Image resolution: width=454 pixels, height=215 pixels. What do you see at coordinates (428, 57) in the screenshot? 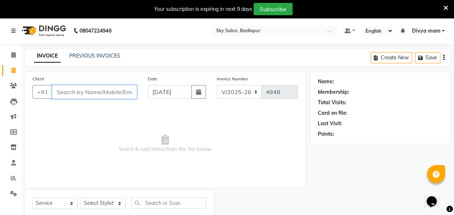
I see `button: Save` at bounding box center [428, 57].